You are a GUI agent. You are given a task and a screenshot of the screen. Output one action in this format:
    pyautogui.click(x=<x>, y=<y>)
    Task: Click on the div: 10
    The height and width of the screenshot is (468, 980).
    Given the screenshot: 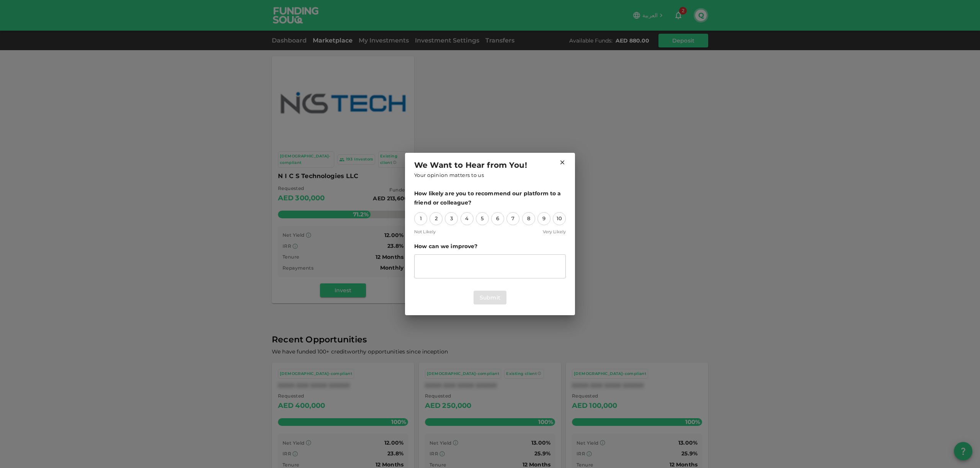 What is the action you would take?
    pyautogui.click(x=559, y=219)
    